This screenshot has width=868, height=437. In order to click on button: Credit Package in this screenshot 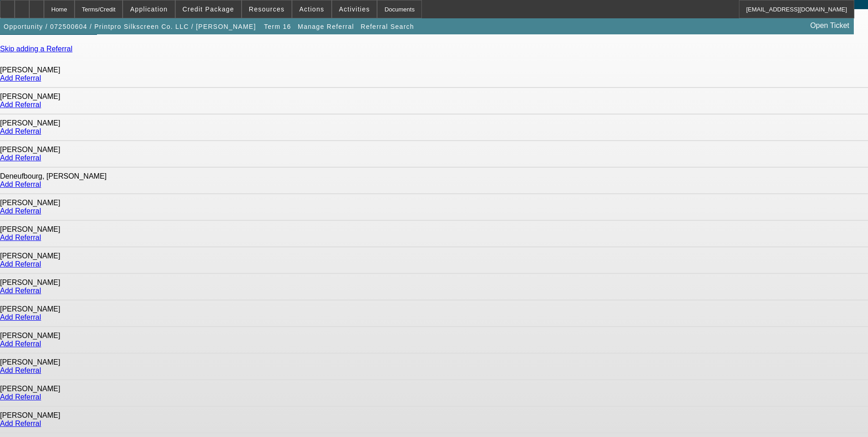, I will do `click(208, 9)`.